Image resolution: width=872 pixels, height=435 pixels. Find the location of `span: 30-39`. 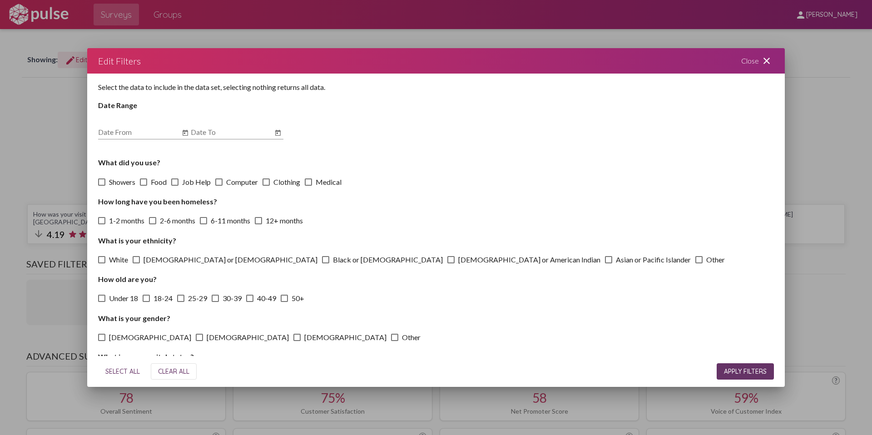

span: 30-39 is located at coordinates (232, 298).